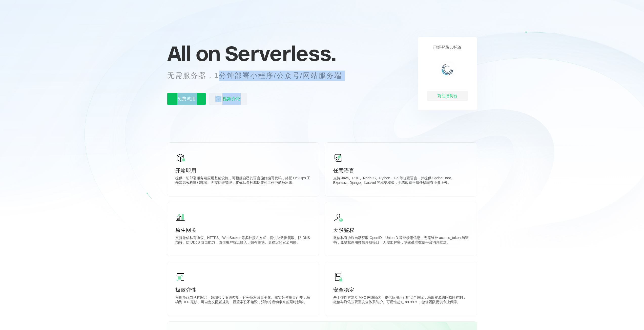 The width and height of the screenshot is (644, 330). What do you see at coordinates (243, 300) in the screenshot?
I see `p: 根据负载自动扩缩容，超细粒度资源控制，轻松应对流量变化。按实际使用量计费，精确到 100 毫秒。可自定义配置规则，设置常驻不销毁，消除冷启动带来的延时影响。` at bounding box center [243, 300].